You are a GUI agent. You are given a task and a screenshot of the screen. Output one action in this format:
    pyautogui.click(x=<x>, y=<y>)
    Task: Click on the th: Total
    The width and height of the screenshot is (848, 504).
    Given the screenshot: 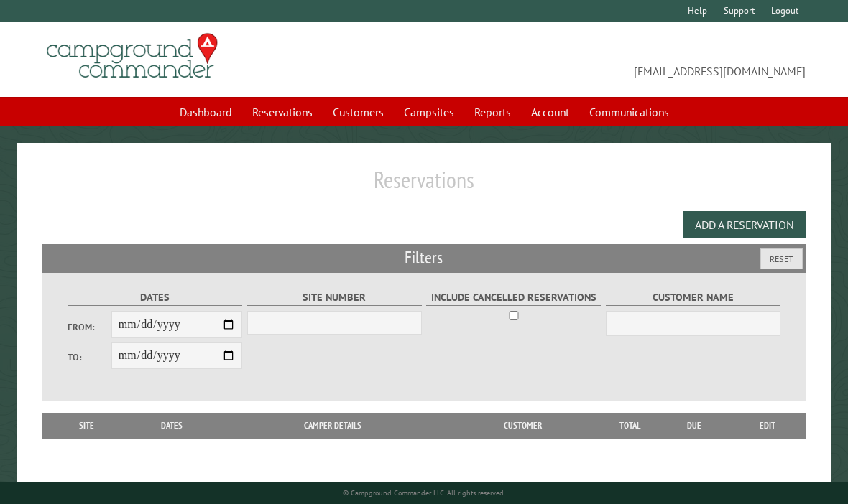 What is the action you would take?
    pyautogui.click(x=629, y=426)
    